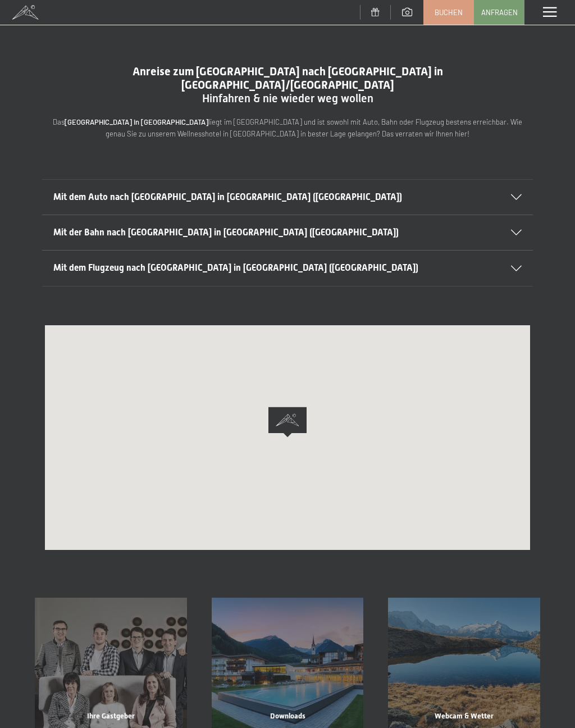 This screenshot has width=575, height=728. Describe the element at coordinates (464, 716) in the screenshot. I see `span: Webcam & Wetter` at that location.